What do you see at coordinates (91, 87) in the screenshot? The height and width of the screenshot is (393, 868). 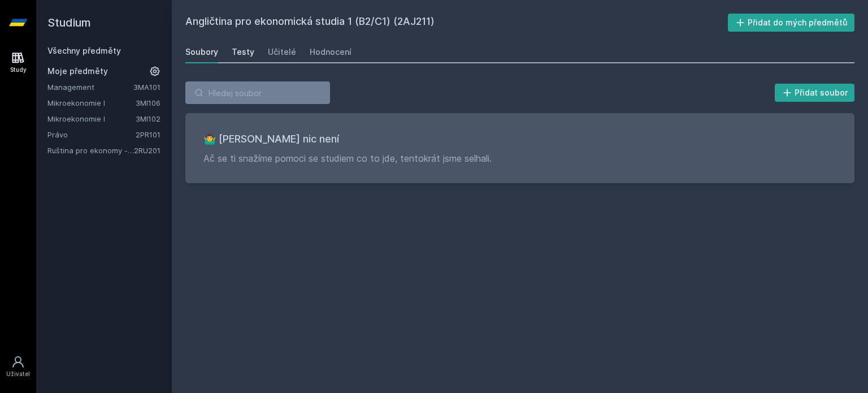 I see `a: Management` at bounding box center [91, 87].